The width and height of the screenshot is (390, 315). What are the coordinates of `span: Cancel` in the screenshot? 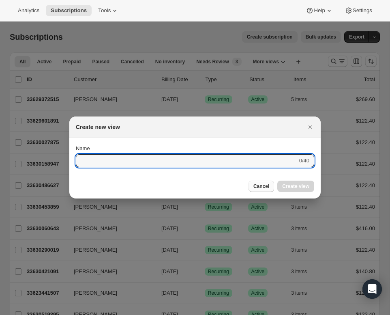 It's located at (261, 186).